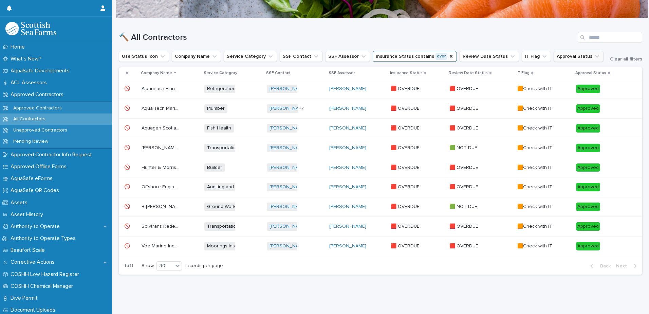 The height and width of the screenshot is (314, 649). Describe the element at coordinates (34, 262) in the screenshot. I see `p: Corrective Actions` at that location.